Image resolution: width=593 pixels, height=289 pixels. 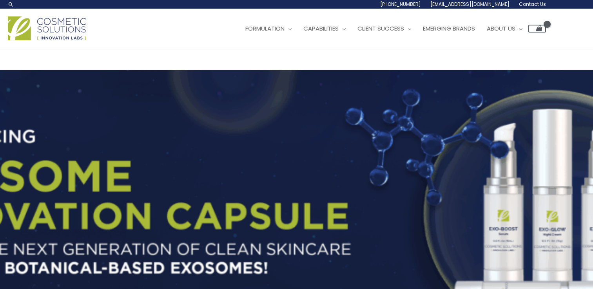 I want to click on span: Client Success, so click(x=380, y=28).